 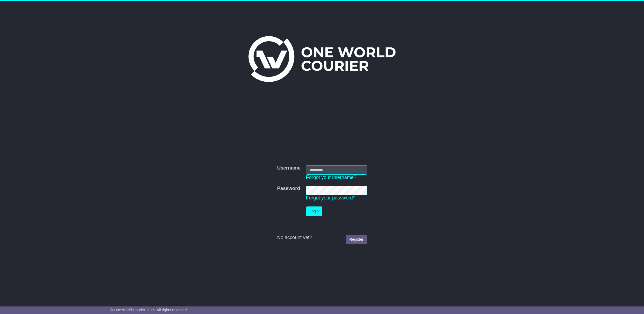 I want to click on a: Register, so click(x=356, y=239).